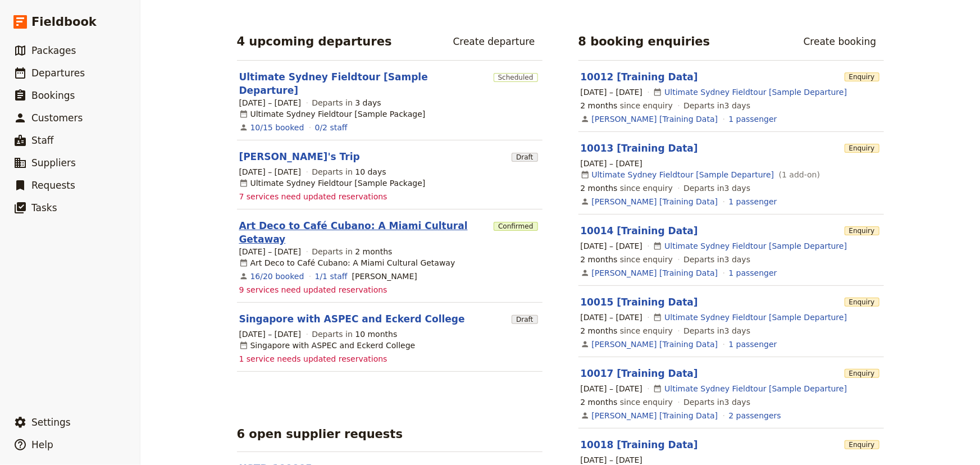 The width and height of the screenshot is (980, 465). I want to click on a: 10015 [Training Data], so click(639, 302).